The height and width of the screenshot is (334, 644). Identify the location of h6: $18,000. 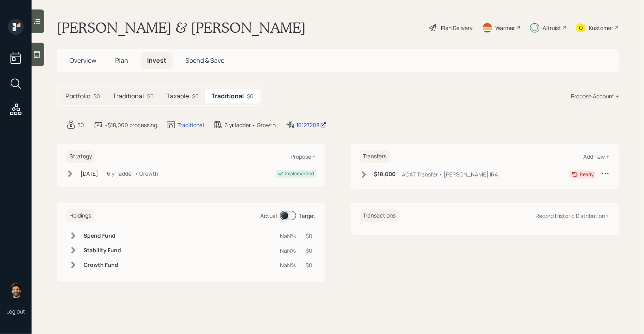
(385, 174).